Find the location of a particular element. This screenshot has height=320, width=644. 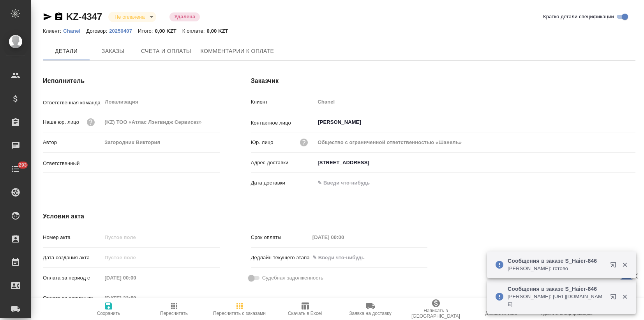

p: Chanel is located at coordinates (74, 31).